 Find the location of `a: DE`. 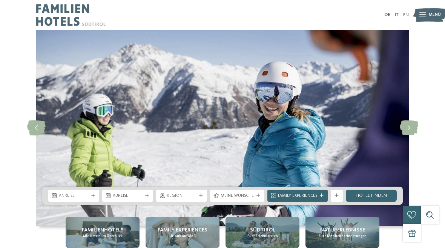

a: DE is located at coordinates (387, 15).